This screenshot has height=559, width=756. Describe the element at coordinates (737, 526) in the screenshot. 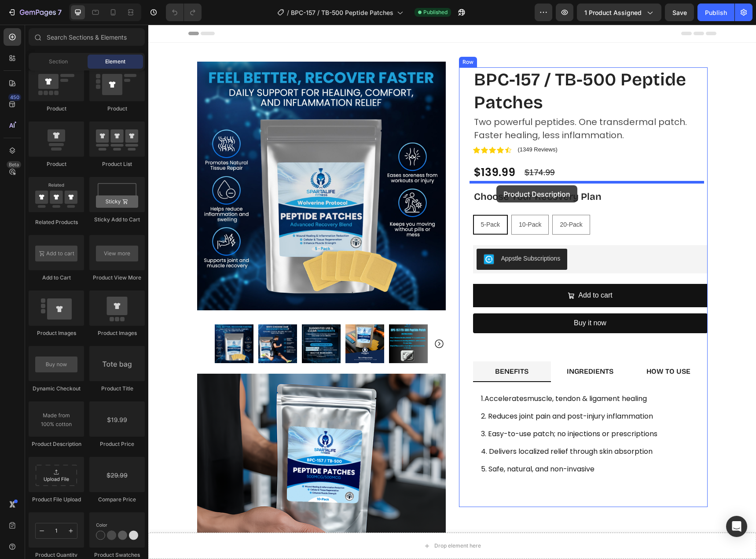

I see `div: Open Intercom Messenger` at that location.